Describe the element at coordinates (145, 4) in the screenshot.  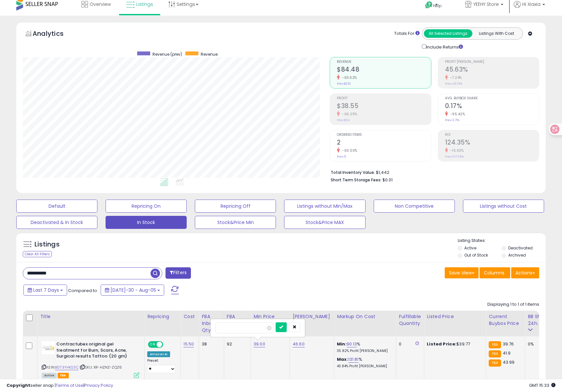
I see `span: Listings` at that location.